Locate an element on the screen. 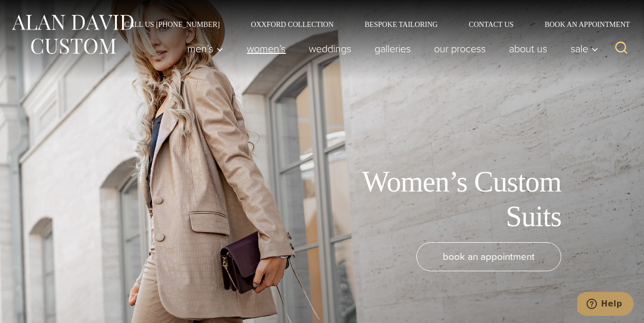 This screenshot has height=323, width=644. h1: Women’s Custom Suits is located at coordinates (445, 199).